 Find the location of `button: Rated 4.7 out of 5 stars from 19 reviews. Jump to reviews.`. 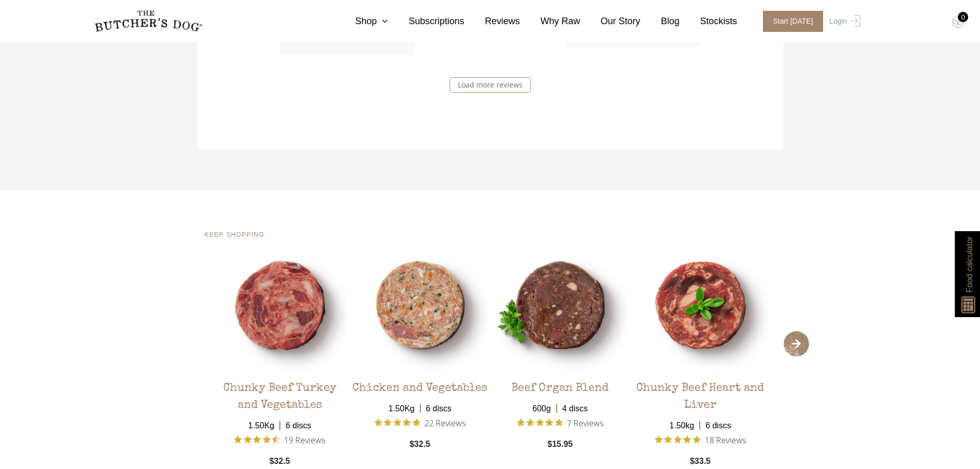

button: Rated 4.7 out of 5 stars from 19 reviews. Jump to reviews. is located at coordinates (280, 439).